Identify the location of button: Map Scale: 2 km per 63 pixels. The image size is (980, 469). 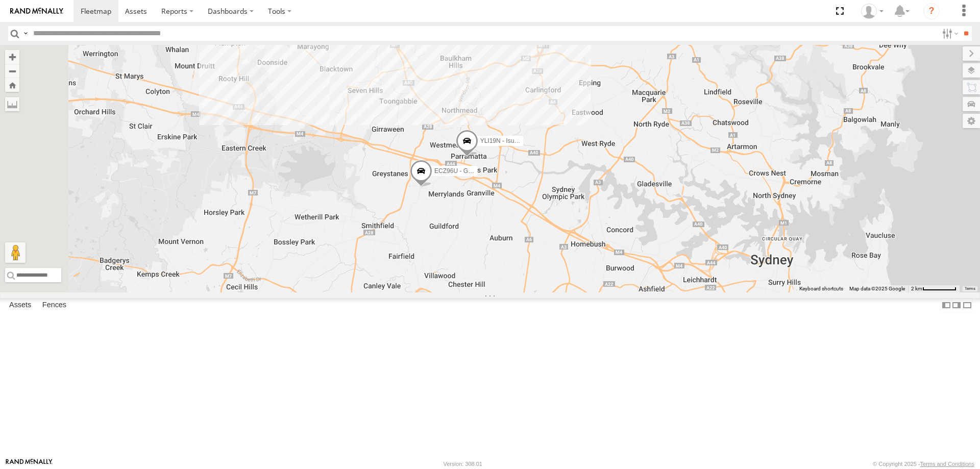
(934, 288).